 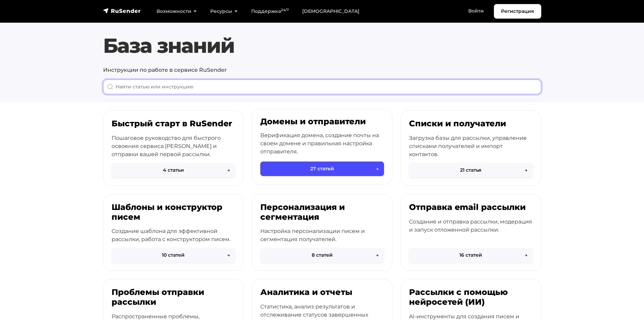 What do you see at coordinates (110, 87) in the screenshot?
I see `img: Поиск` at bounding box center [110, 87].